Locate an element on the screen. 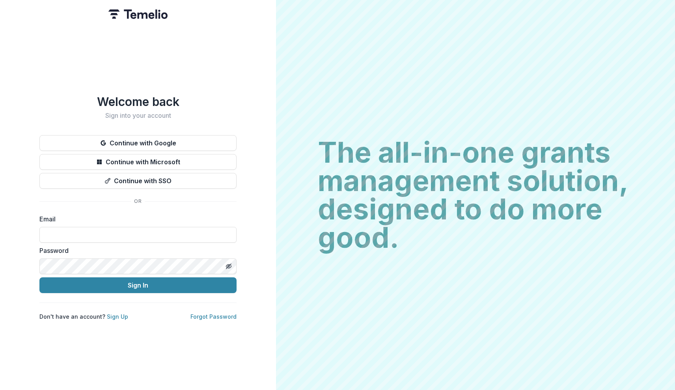 Image resolution: width=675 pixels, height=390 pixels. button: Sign In is located at coordinates (138, 285).